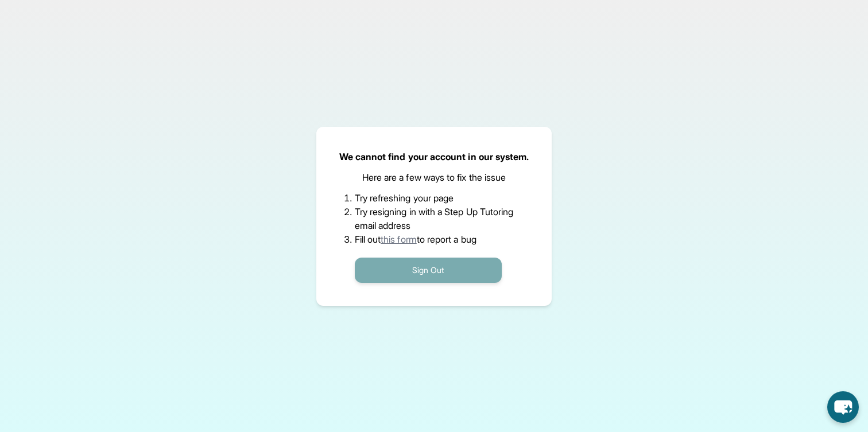 Image resolution: width=868 pixels, height=432 pixels. I want to click on p: We cannot find your account in our system., so click(434, 157).